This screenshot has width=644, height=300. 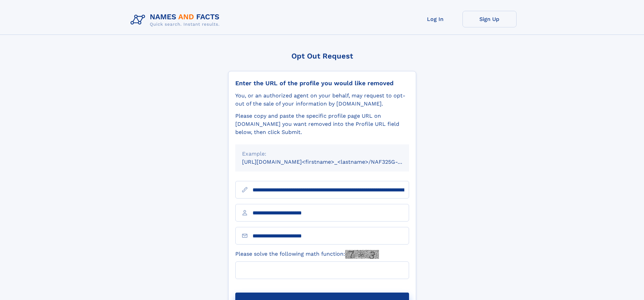 What do you see at coordinates (307, 254) in the screenshot?
I see `label: Please solve the following math function:` at bounding box center [307, 254].